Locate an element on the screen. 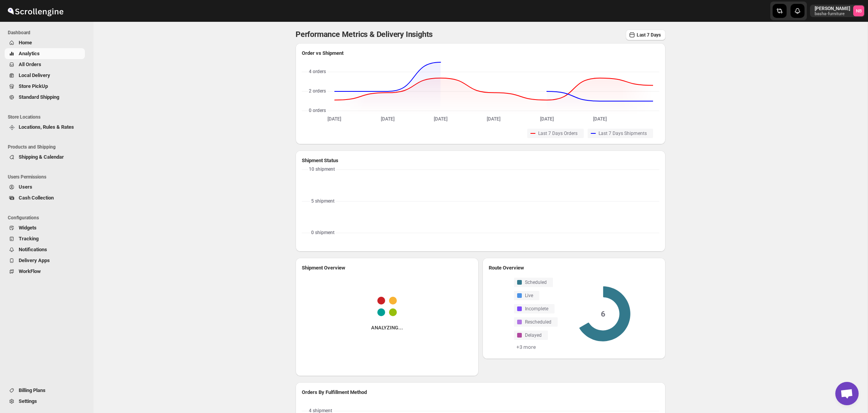 This screenshot has width=868, height=413. text: NB is located at coordinates (858, 11).